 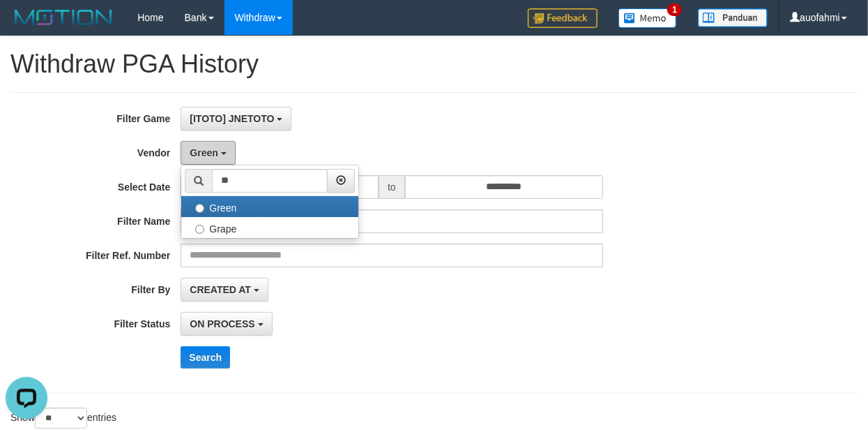 I want to click on span: ON PROCESS, so click(x=221, y=324).